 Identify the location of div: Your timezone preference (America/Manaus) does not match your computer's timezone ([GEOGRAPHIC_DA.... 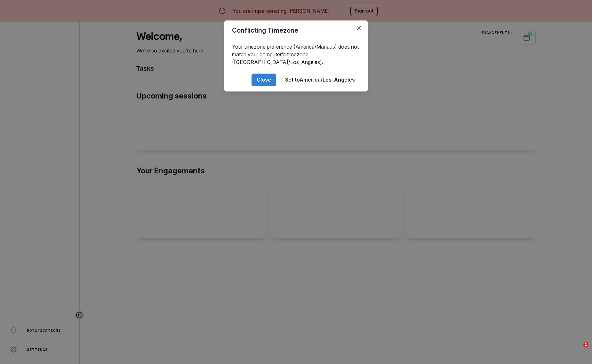
(296, 55).